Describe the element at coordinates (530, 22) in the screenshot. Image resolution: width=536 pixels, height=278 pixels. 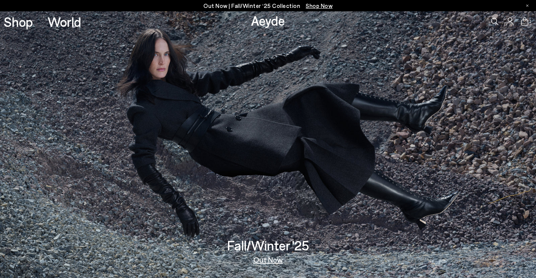
I see `span: 1` at that location.